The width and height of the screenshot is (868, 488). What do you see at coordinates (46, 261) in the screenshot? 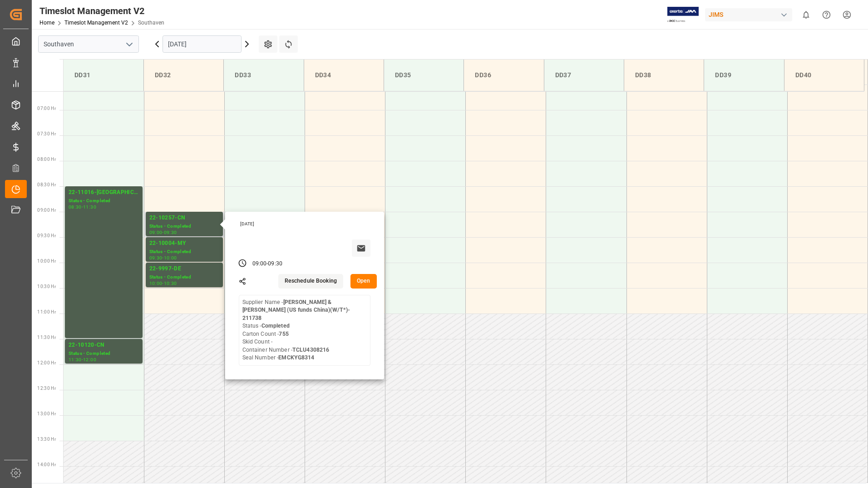
I see `span: 10:00 Hr` at bounding box center [46, 261].